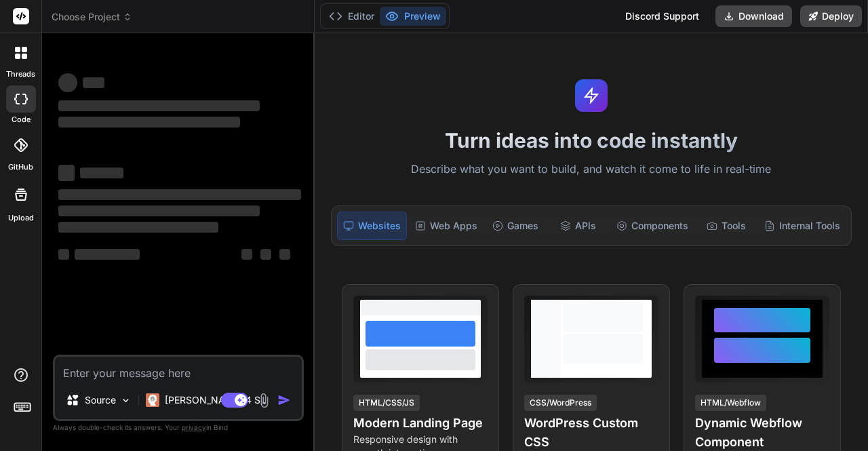 The width and height of the screenshot is (868, 451). What do you see at coordinates (352, 16) in the screenshot?
I see `button: Editor` at bounding box center [352, 16].